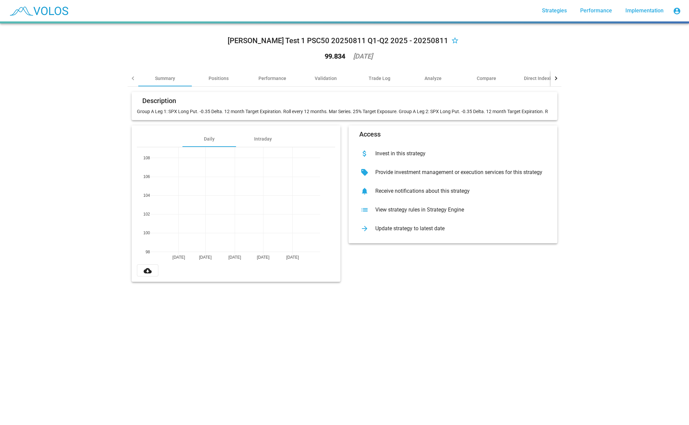 This screenshot has width=689, height=425. What do you see at coordinates (459, 154) in the screenshot?
I see `div: Invest in this strategy` at bounding box center [459, 154].